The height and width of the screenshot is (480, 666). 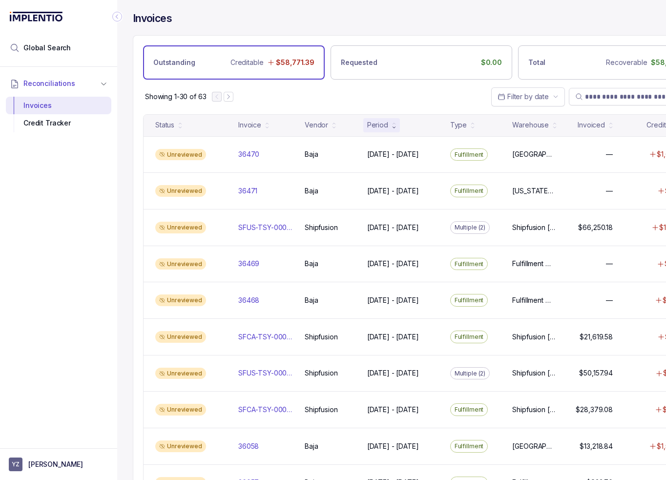 I want to click on p: $0.00, so click(x=492, y=63).